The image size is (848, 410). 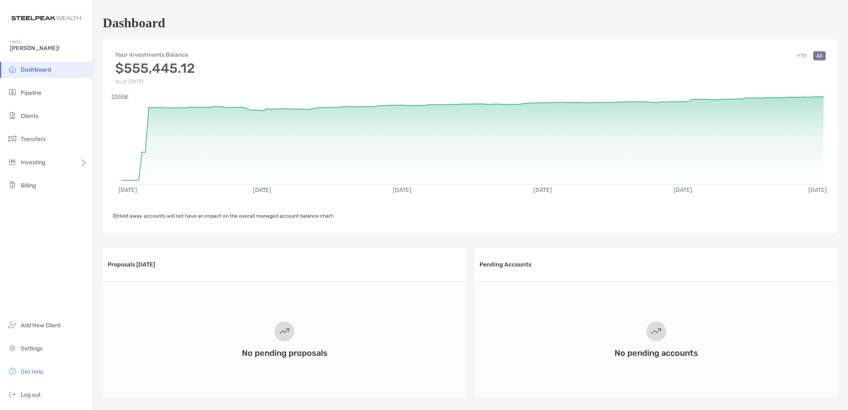 What do you see at coordinates (155, 55) in the screenshot?
I see `h4: Your Investments Balance` at bounding box center [155, 55].